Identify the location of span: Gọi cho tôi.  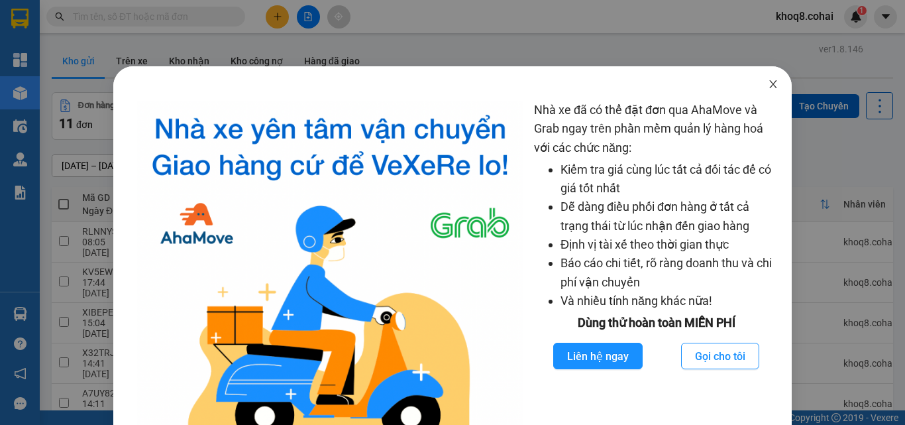
(720, 356).